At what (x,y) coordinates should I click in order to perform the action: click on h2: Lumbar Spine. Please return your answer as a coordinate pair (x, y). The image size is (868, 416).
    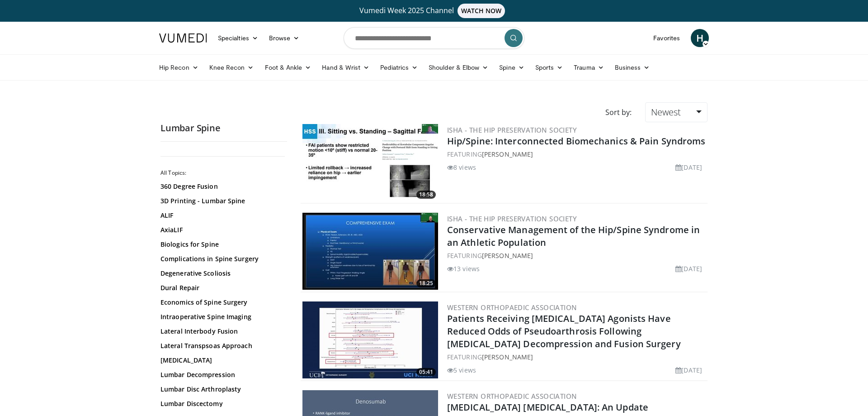
    Looking at the image, I should click on (224, 128).